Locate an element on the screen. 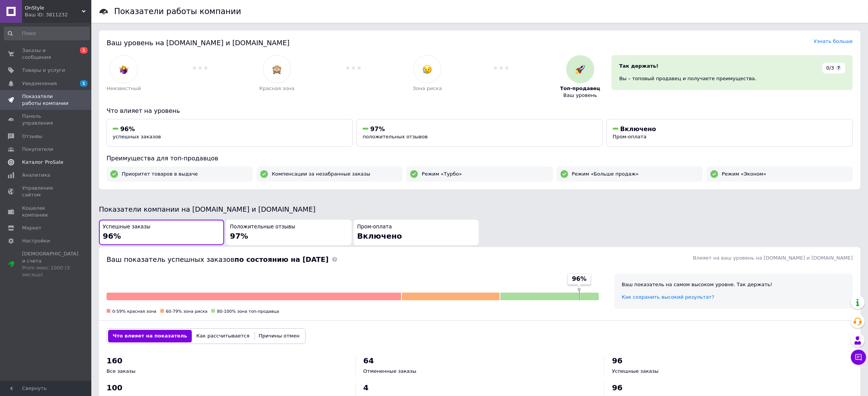  div: Ваш ID: 3811232 is located at coordinates (58, 15).